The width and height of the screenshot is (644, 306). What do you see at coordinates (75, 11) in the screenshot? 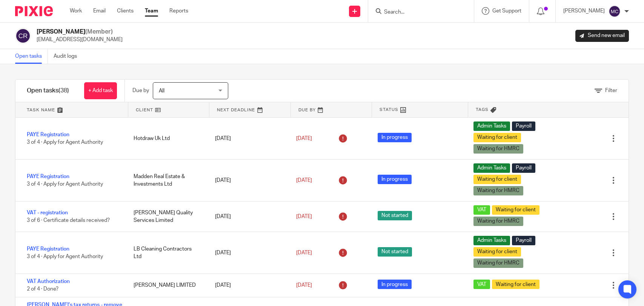
I see `a: Work` at bounding box center [75, 11].